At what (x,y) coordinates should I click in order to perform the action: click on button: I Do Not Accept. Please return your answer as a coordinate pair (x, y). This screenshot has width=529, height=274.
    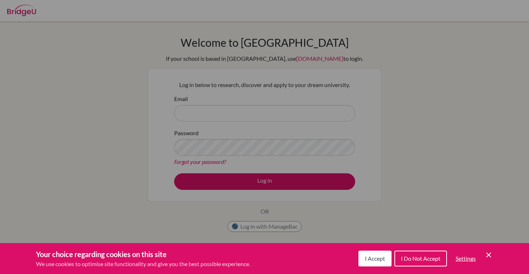
    Looking at the image, I should click on (420, 258).